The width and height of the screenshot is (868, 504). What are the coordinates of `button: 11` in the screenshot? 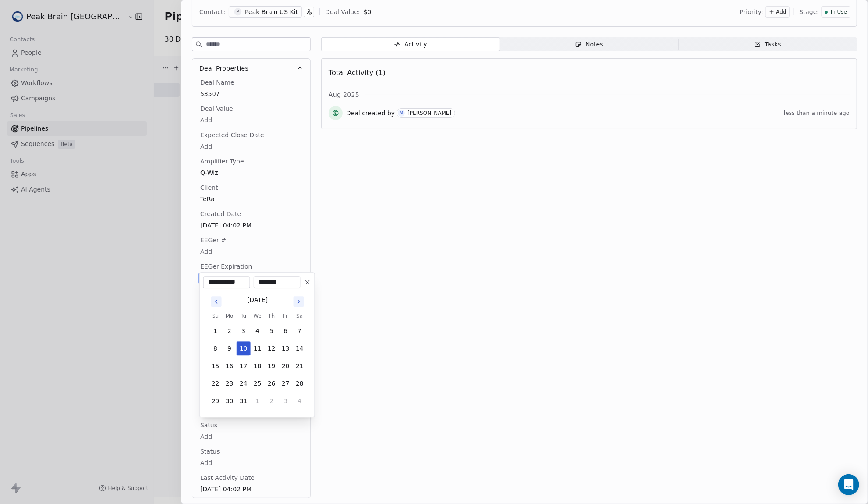 It's located at (258, 348).